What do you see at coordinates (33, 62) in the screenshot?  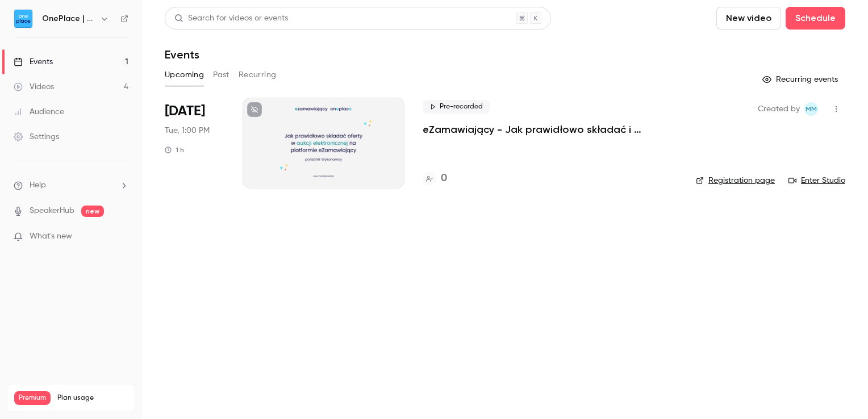 I see `div: Events` at bounding box center [33, 62].